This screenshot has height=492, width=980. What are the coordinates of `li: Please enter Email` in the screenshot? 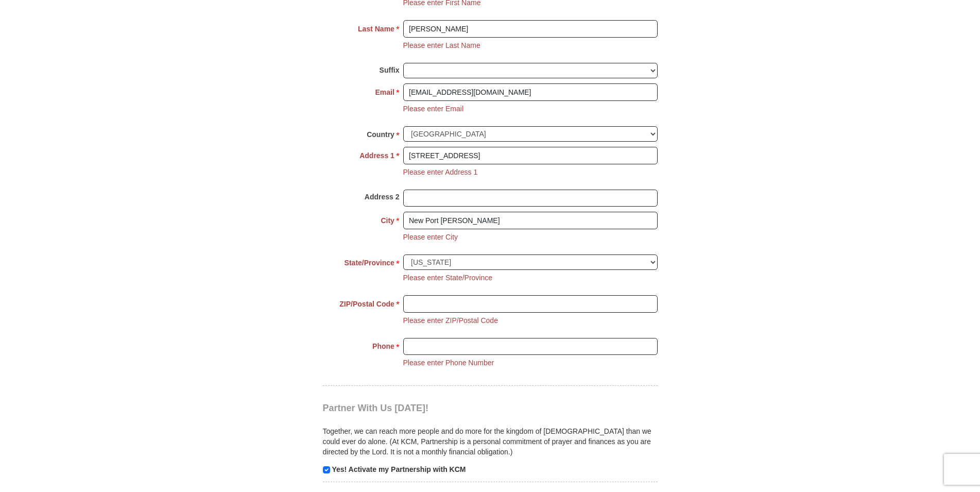 It's located at (433, 109).